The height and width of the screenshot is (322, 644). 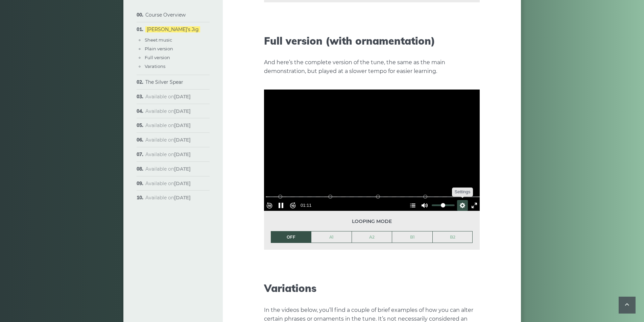 I want to click on a: B1, so click(x=412, y=237).